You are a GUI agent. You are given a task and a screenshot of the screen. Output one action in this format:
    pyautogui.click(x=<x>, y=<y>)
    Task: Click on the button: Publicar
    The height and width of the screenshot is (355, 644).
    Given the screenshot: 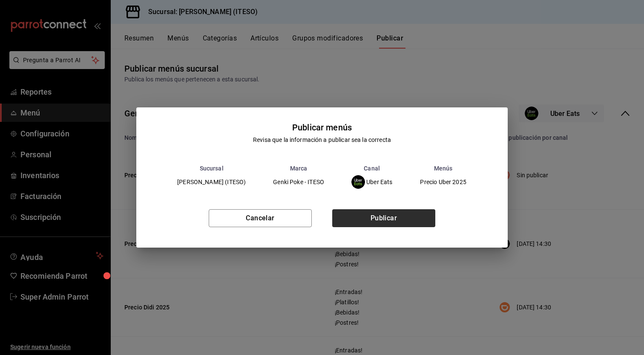 What is the action you would take?
    pyautogui.click(x=384, y=218)
    